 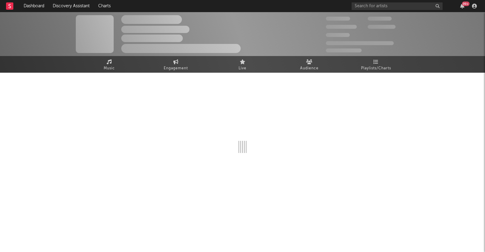 What do you see at coordinates (242, 64) in the screenshot?
I see `a: Live` at bounding box center [242, 64].